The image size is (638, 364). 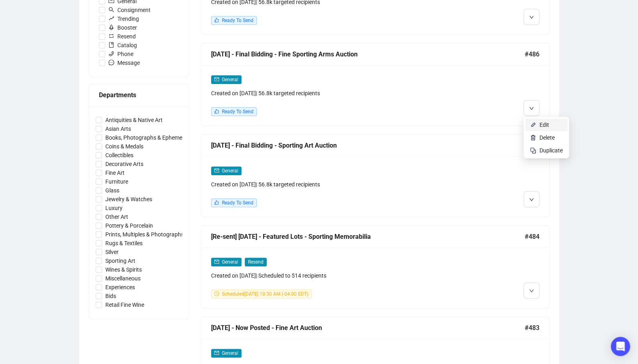 I want to click on span: Duplicate, so click(x=551, y=151).